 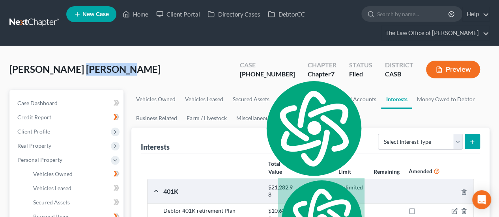 What do you see at coordinates (51, 202) in the screenshot?
I see `span: Secured Assets` at bounding box center [51, 202].